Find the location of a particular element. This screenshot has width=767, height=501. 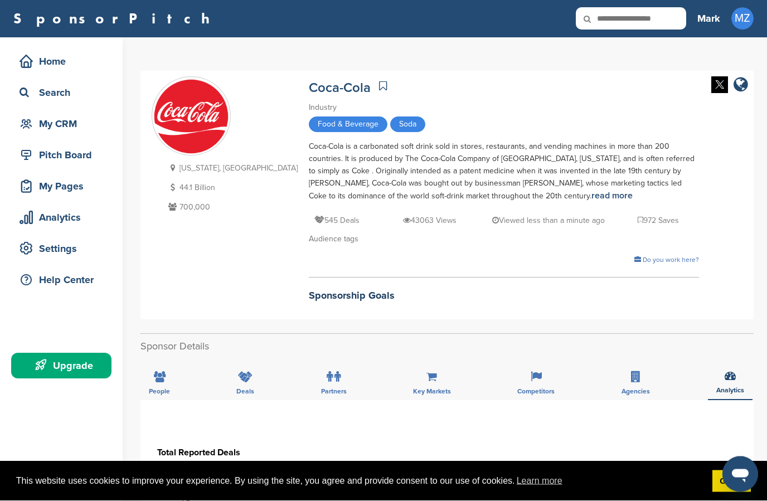

span: Do you work here? is located at coordinates (671, 260).